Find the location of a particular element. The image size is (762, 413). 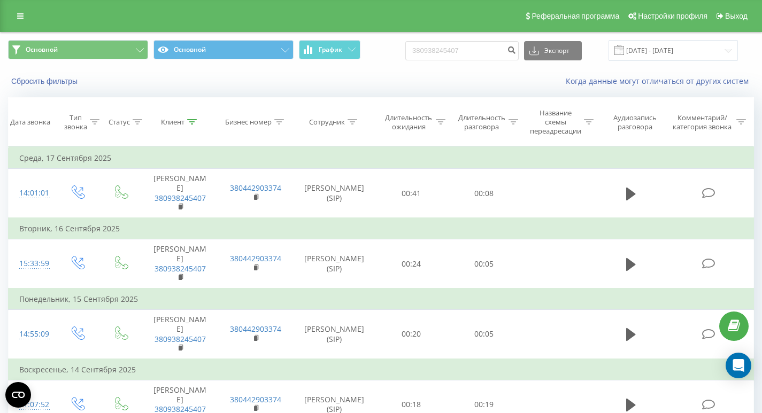

td: 00:24 is located at coordinates (411, 264).